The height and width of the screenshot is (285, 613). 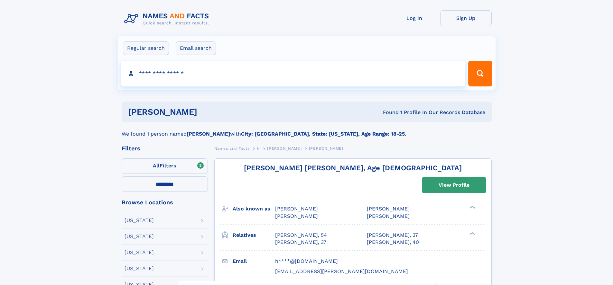 What do you see at coordinates (168, 19) in the screenshot?
I see `img: Logo Names and Facts` at bounding box center [168, 19].